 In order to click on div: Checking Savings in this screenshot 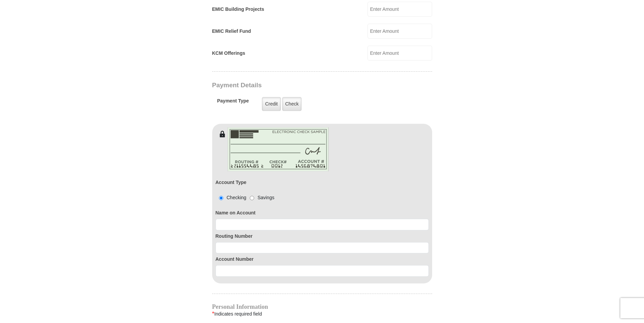, I will do `click(245, 198)`.